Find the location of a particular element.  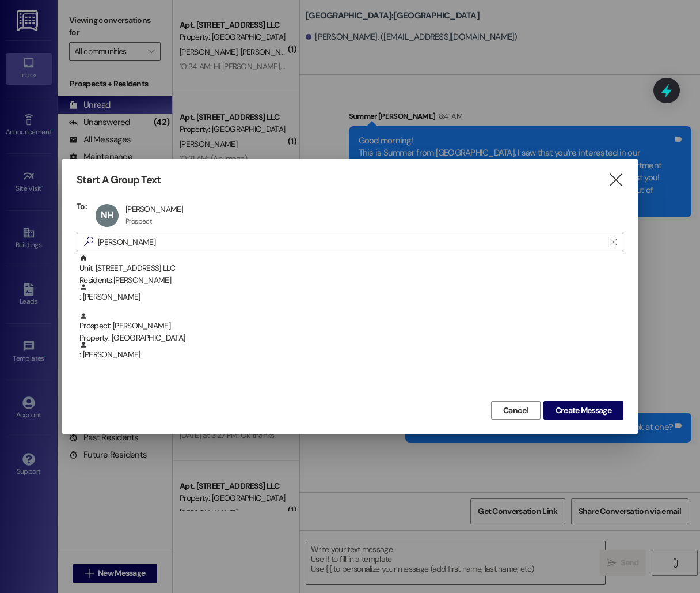

button: Create Message is located at coordinates (583, 410).